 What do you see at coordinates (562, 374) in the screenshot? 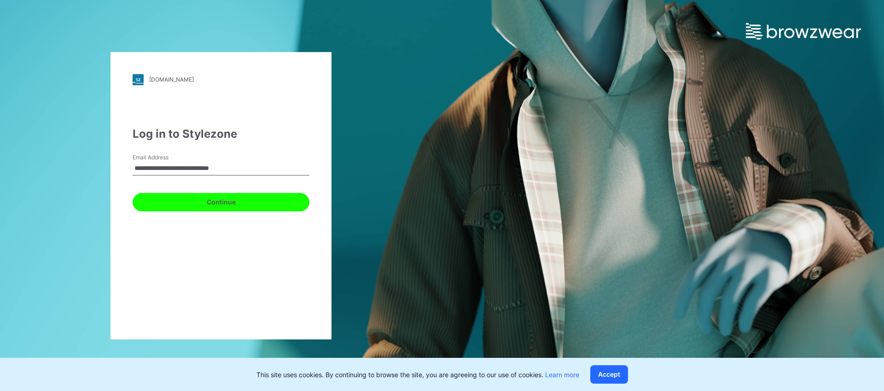
I see `a: Learn more` at bounding box center [562, 374].